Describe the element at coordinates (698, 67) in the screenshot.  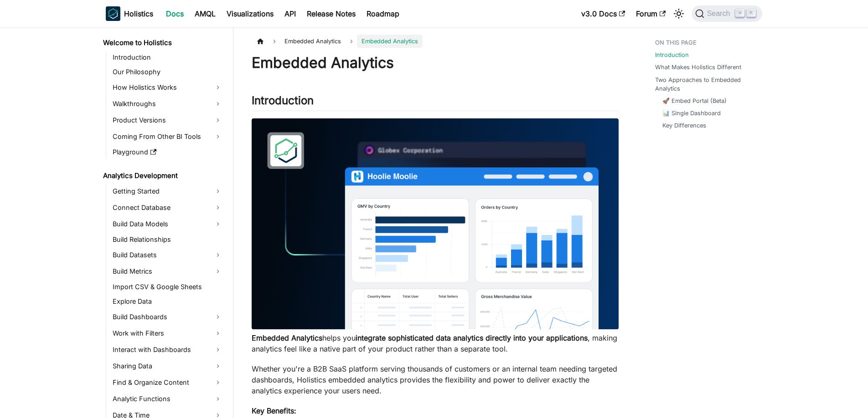
I see `a: What Makes Holistics Different` at that location.